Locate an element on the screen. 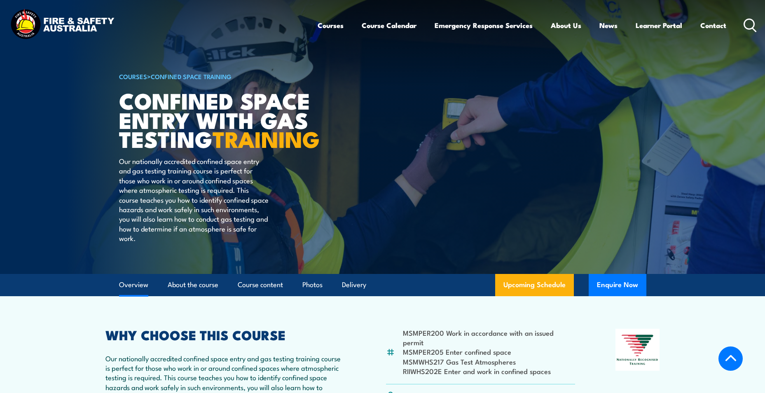  a: News is located at coordinates (608, 25).